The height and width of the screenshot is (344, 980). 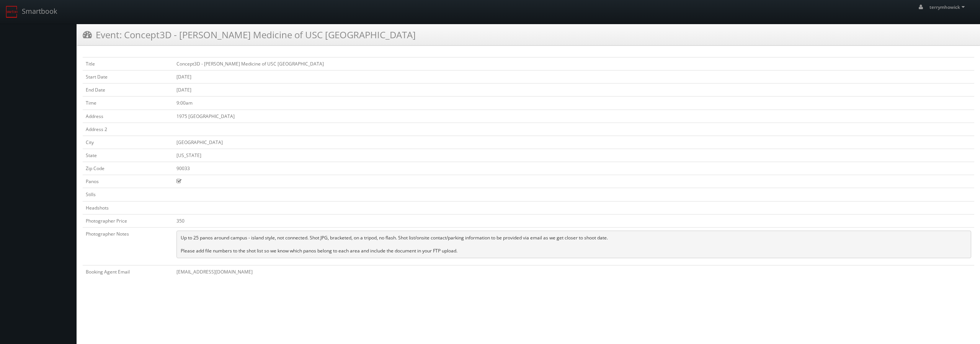 What do you see at coordinates (128, 221) in the screenshot?
I see `td: Photographer Price` at bounding box center [128, 221].